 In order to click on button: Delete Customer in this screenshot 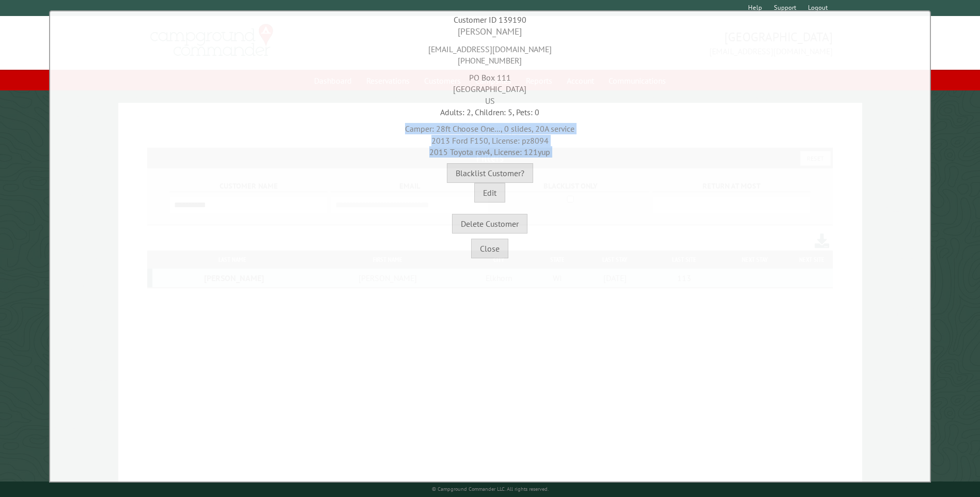, I will do `click(490, 224)`.